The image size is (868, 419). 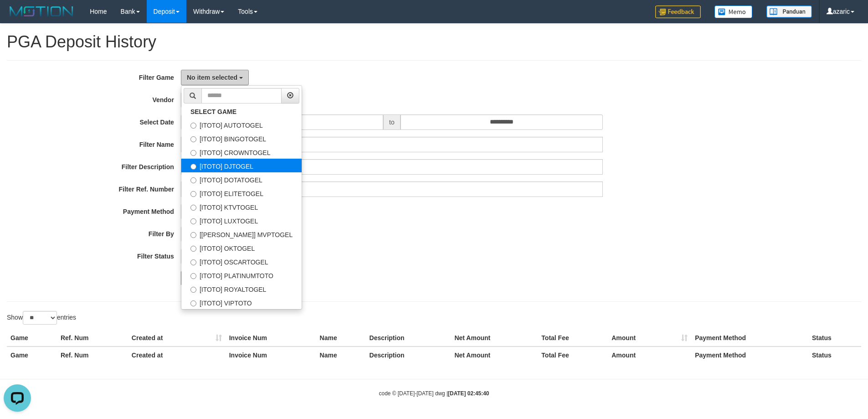 What do you see at coordinates (241, 112) in the screenshot?
I see `a: SELECT GAME` at bounding box center [241, 112].